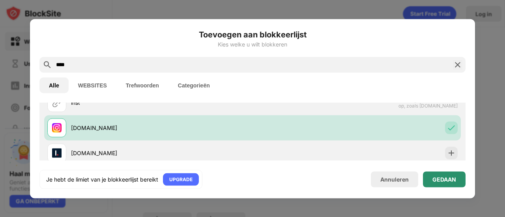 This screenshot has height=217, width=505. I want to click on img: search-close, so click(457, 65).